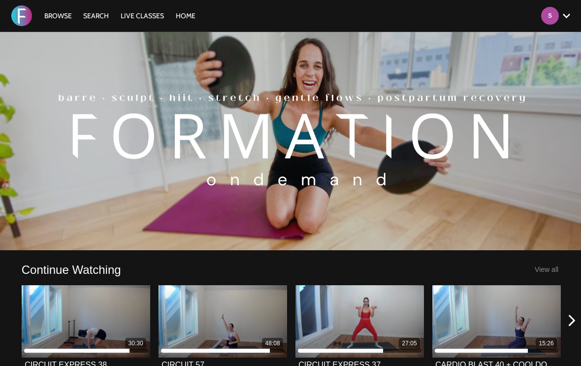  What do you see at coordinates (22, 16) in the screenshot?
I see `img: FORMATION` at bounding box center [22, 16].